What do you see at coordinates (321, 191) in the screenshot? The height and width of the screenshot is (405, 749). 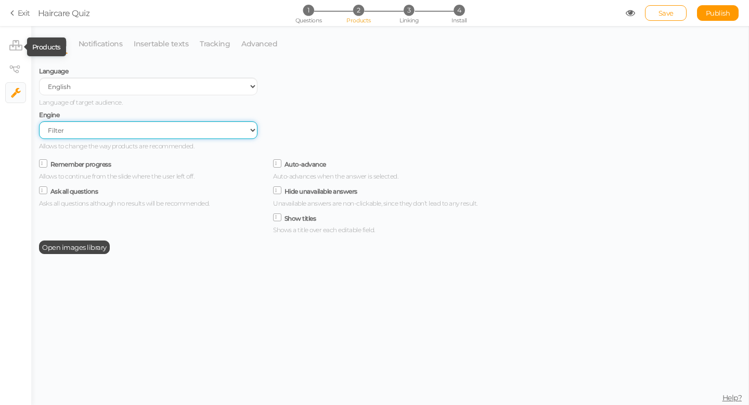 I see `label: Hide unavailable answers` at bounding box center [321, 191].